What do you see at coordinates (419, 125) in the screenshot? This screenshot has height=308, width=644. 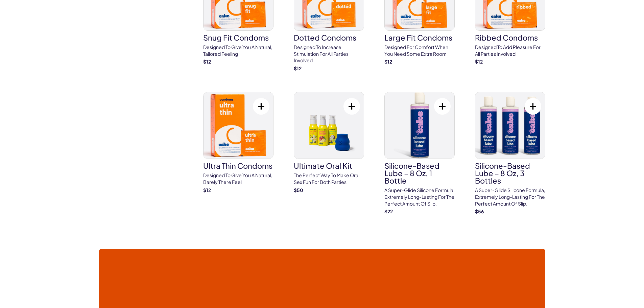 I see `img: Silicone-Based Lube – 8 oz, 1 bottle` at bounding box center [419, 125].